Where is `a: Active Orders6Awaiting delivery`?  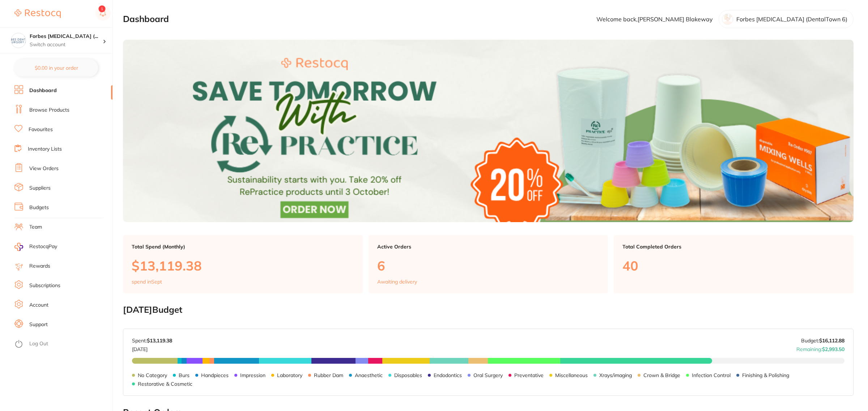
a: Active Orders6Awaiting delivery is located at coordinates (488, 264).